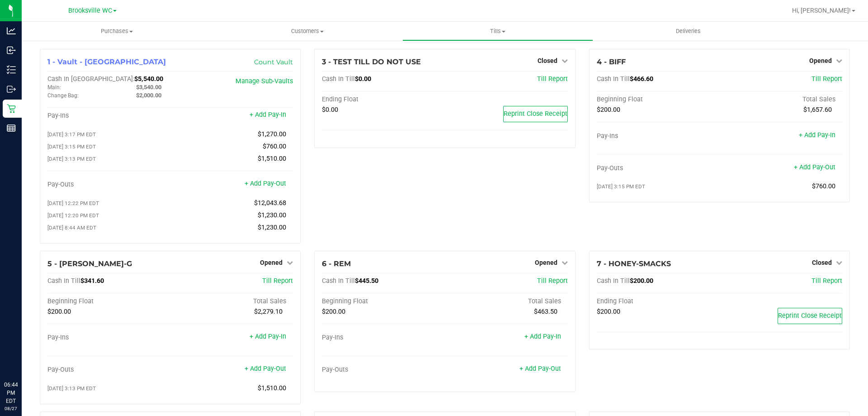 Image resolution: width=868 pixels, height=416 pixels. Describe the element at coordinates (92, 280) in the screenshot. I see `span: $341.60` at that location.